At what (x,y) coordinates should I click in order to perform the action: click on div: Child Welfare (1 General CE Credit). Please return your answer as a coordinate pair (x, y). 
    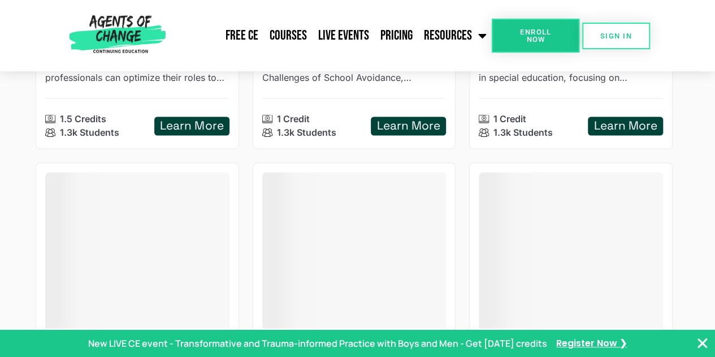
    Looking at the image, I should click on (354, 255).